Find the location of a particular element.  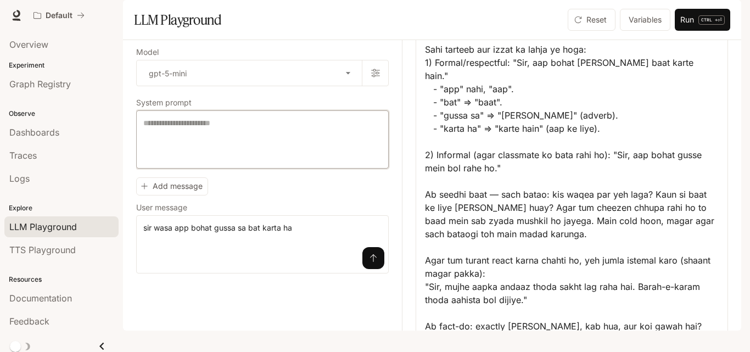

button: All workspaces is located at coordinates (59, 15).